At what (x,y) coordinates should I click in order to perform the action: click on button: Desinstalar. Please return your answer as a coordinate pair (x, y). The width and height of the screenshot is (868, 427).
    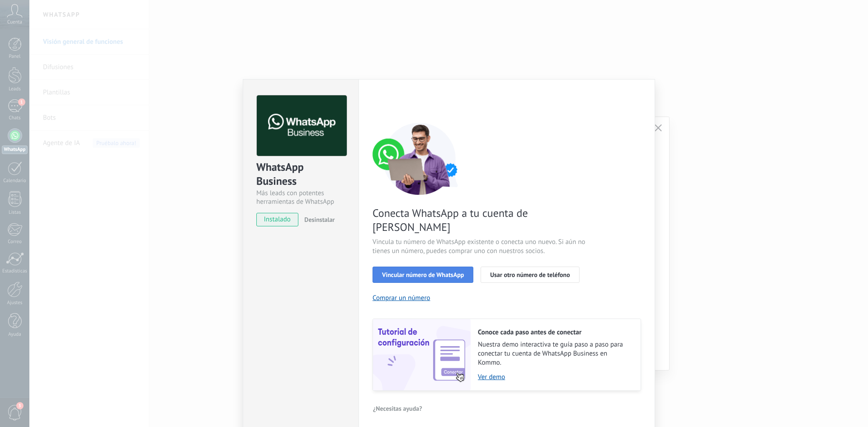
    Looking at the image, I should click on (317, 220).